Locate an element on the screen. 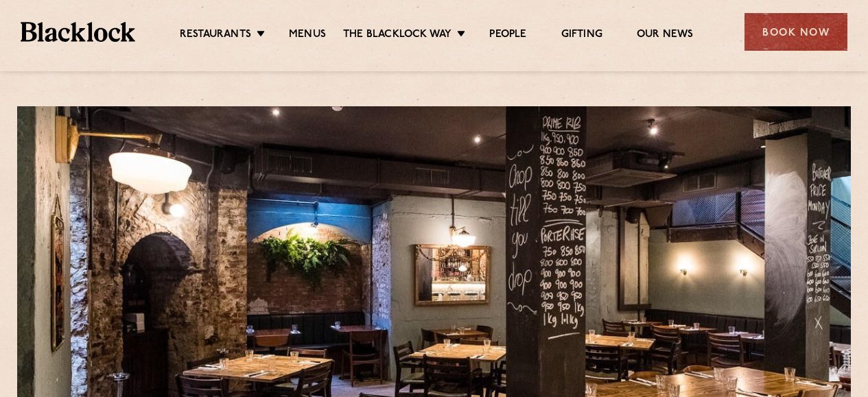 The width and height of the screenshot is (868, 397). a: Our News is located at coordinates (665, 35).